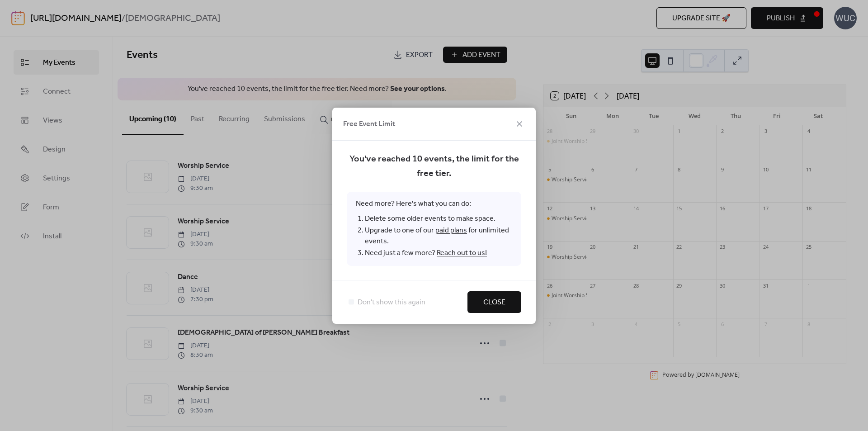 The height and width of the screenshot is (431, 868). Describe the element at coordinates (439, 219) in the screenshot. I see `li: Delete some older events to make space.` at that location.